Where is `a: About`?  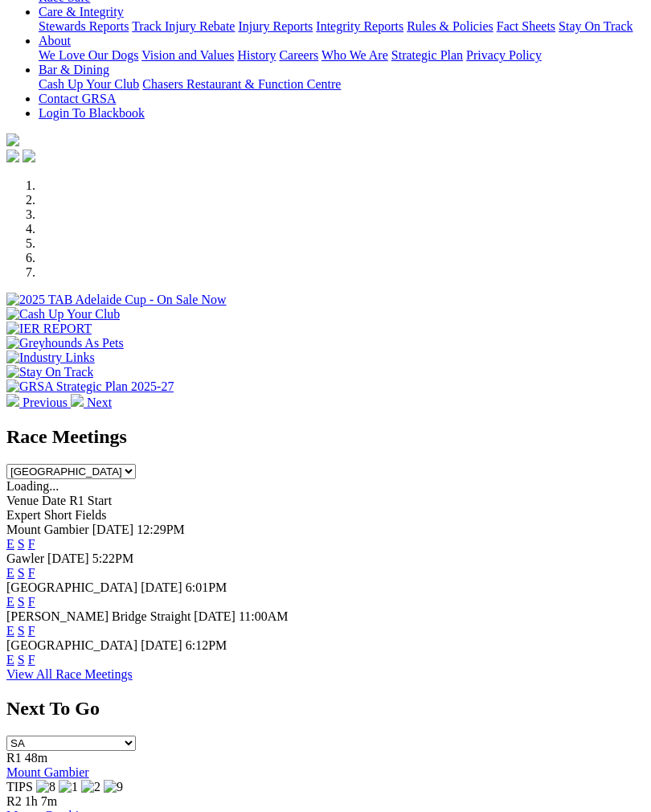 a: About is located at coordinates (55, 40).